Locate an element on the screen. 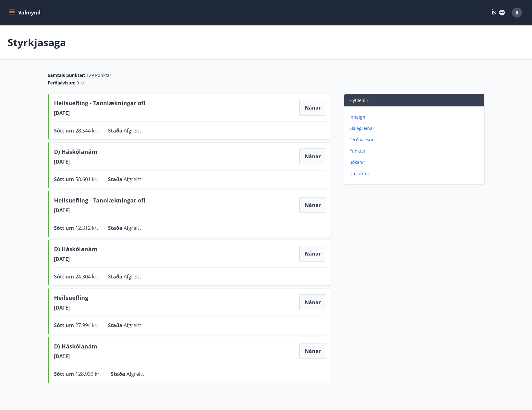 The height and width of the screenshot is (410, 532). span: 28.544 kr. is located at coordinates (87, 131).